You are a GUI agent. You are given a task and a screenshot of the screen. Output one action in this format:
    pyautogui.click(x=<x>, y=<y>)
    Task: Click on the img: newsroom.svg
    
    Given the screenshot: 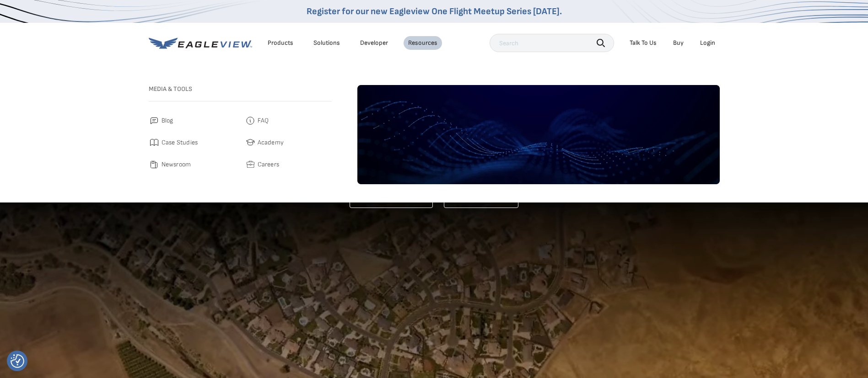 What is the action you would take?
    pyautogui.click(x=154, y=165)
    